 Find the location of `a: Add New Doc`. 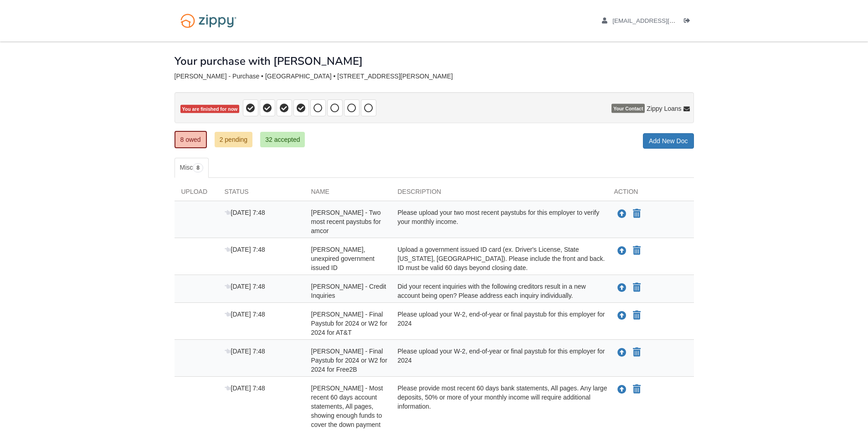

a: Add New Doc is located at coordinates (669, 141).